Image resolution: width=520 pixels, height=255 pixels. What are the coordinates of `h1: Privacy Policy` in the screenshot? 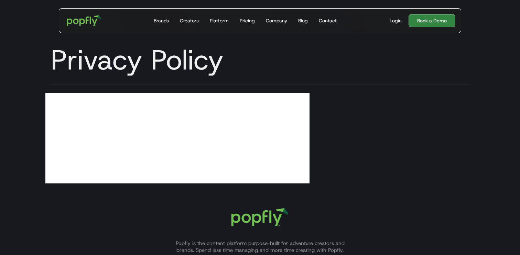 It's located at (260, 60).